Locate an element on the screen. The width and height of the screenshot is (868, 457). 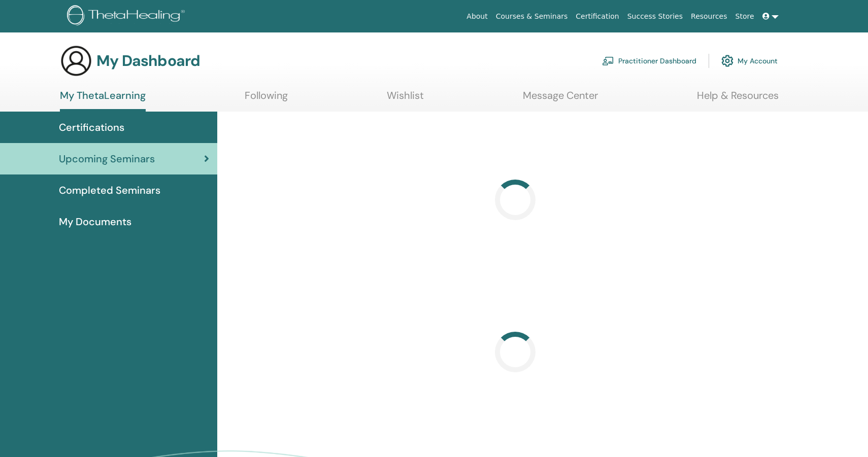
a: Practitioner Dashboard is located at coordinates (649, 61).